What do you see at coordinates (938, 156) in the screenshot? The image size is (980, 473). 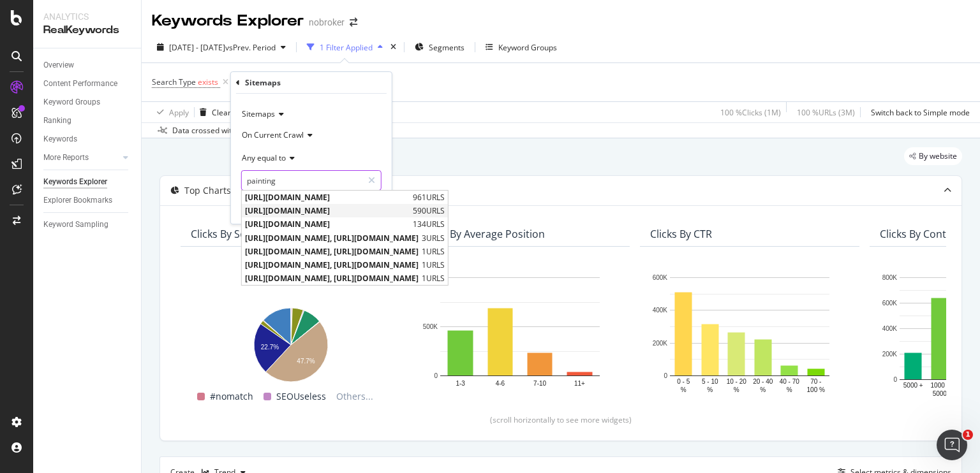 I see `span: By website` at bounding box center [938, 156].